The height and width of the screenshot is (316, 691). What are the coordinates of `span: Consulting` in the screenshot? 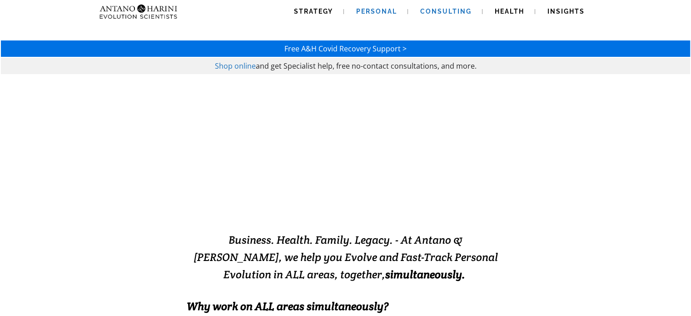 It's located at (446, 11).